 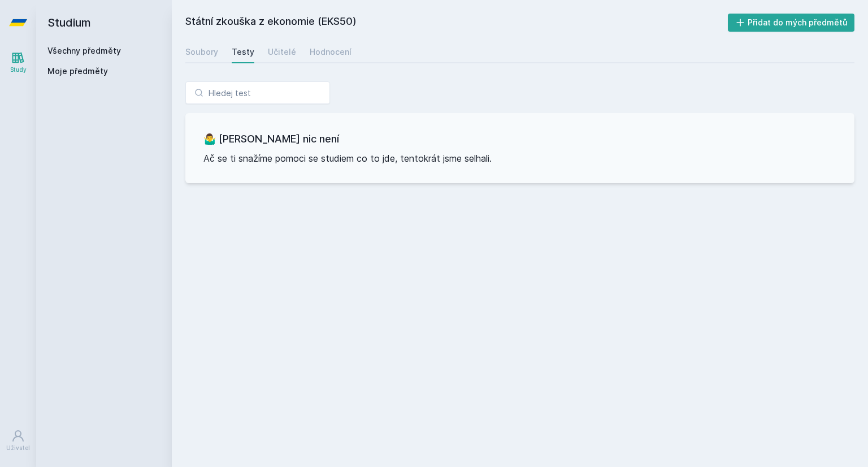 What do you see at coordinates (457, 23) in the screenshot?
I see `h2: Státní zkouška z ekonomie (EKS50)` at bounding box center [457, 23].